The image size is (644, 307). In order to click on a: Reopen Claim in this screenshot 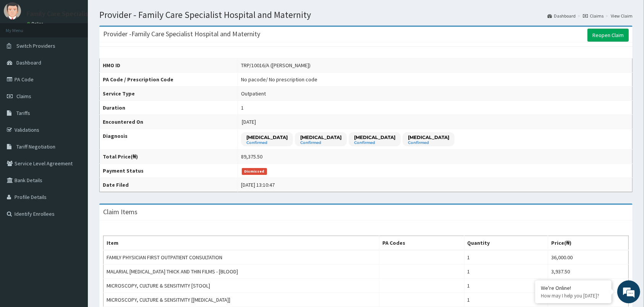, I will do `click(608, 35)`.